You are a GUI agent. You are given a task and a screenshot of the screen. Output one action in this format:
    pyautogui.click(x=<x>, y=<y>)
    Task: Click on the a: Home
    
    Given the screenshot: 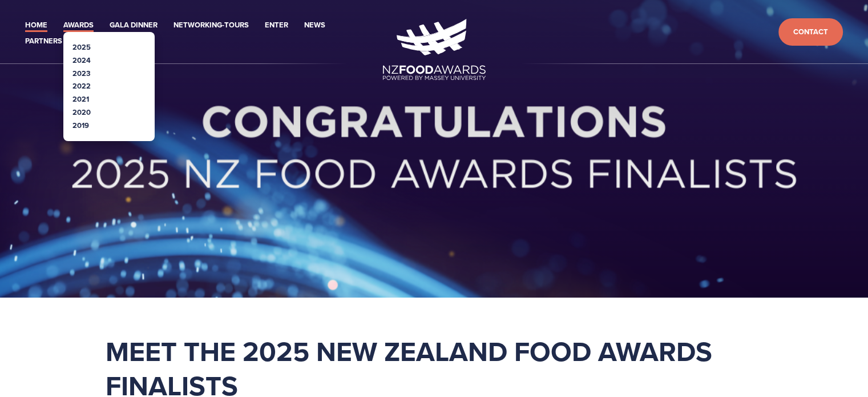 What is the action you would take?
    pyautogui.click(x=36, y=25)
    